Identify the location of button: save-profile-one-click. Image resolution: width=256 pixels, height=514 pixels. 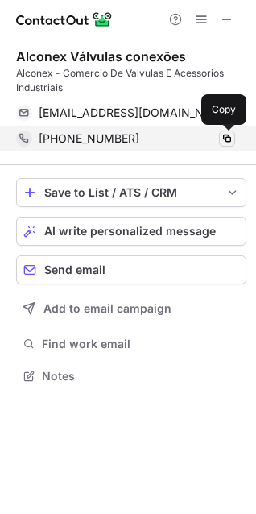
(131, 192).